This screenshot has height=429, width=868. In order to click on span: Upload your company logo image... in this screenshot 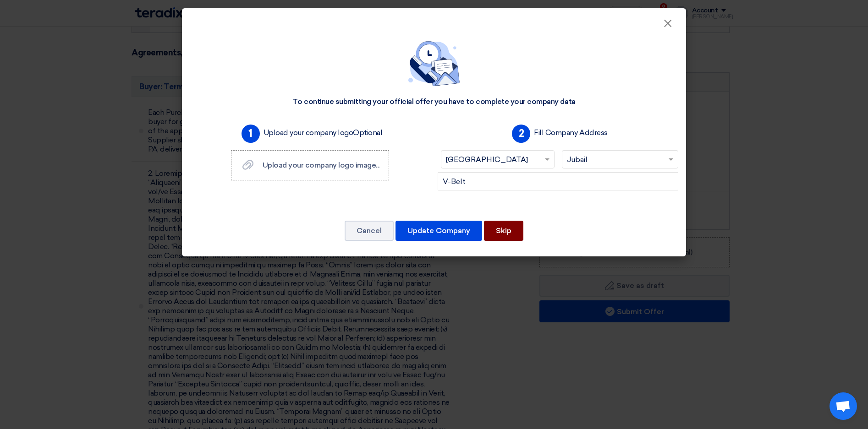, I will do `click(321, 165)`.